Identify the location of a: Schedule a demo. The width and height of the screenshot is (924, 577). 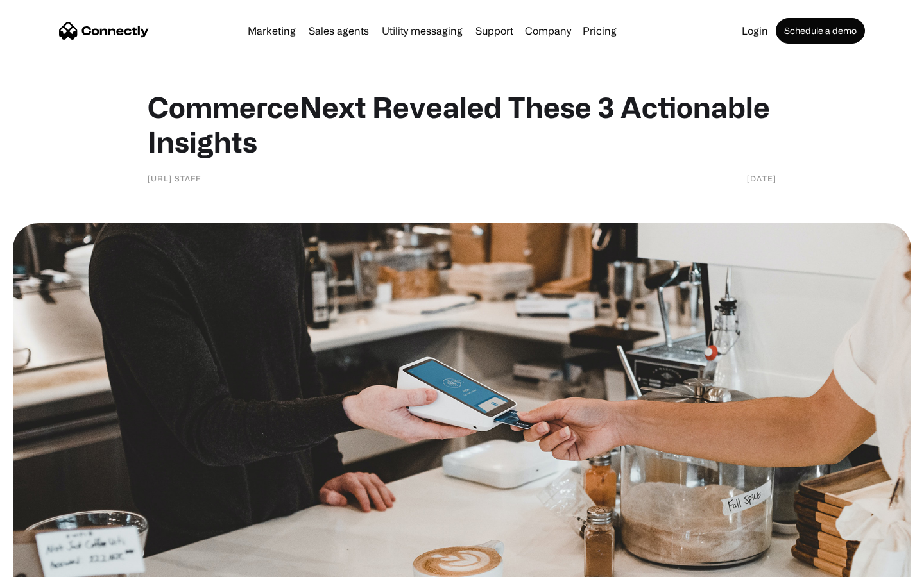
(820, 31).